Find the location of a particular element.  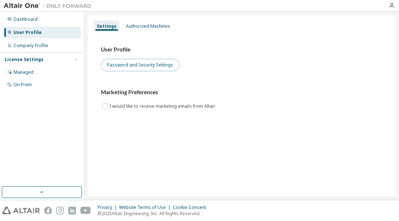

img: facebook.svg is located at coordinates (48, 210).